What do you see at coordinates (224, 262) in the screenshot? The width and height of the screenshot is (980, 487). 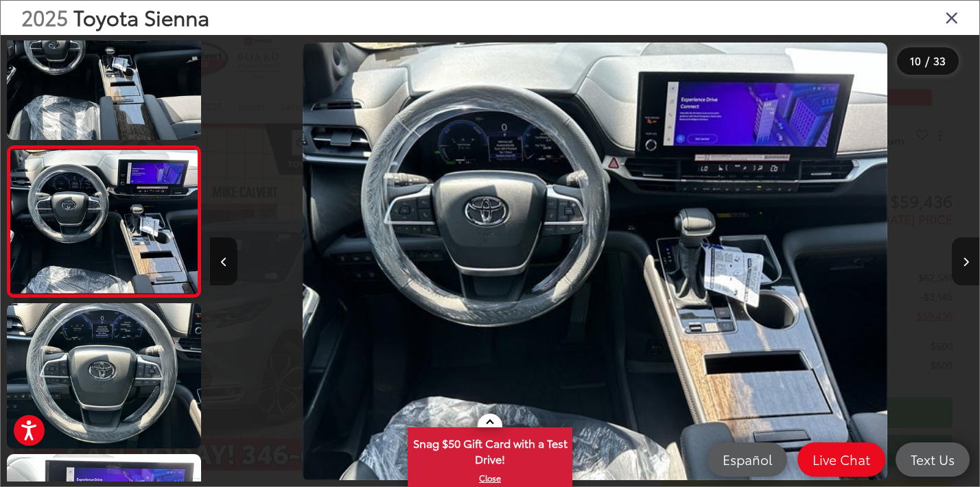 I see `button: Previous image` at bounding box center [224, 262].